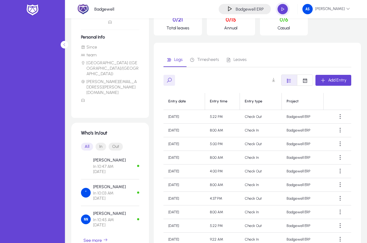  Describe the element at coordinates (208, 60) in the screenshot. I see `span: Timesheets` at that location.